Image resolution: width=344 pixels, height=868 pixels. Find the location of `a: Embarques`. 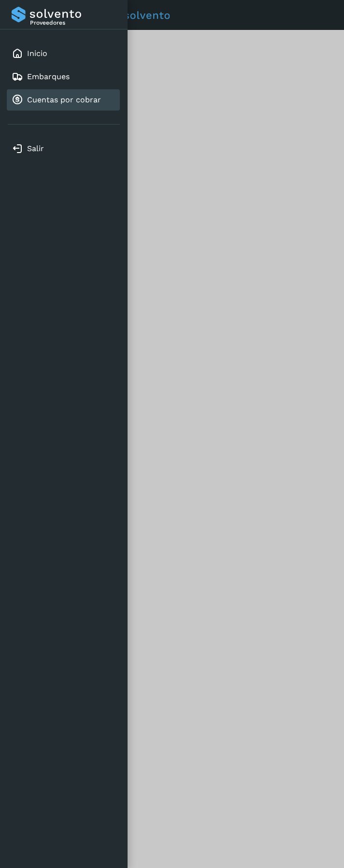

a: Embarques is located at coordinates (49, 76).